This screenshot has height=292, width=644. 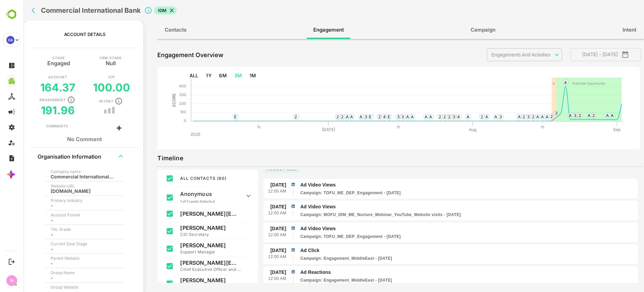 What do you see at coordinates (152, 30) in the screenshot?
I see `span: Contacts` at bounding box center [152, 30].